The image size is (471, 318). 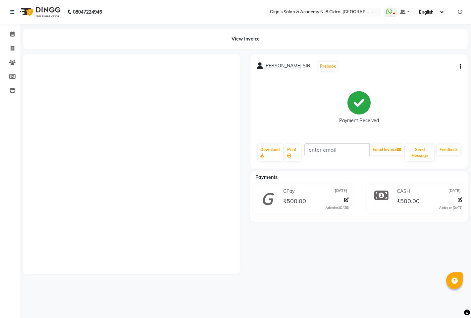 I want to click on b: 08047224946, so click(x=88, y=12).